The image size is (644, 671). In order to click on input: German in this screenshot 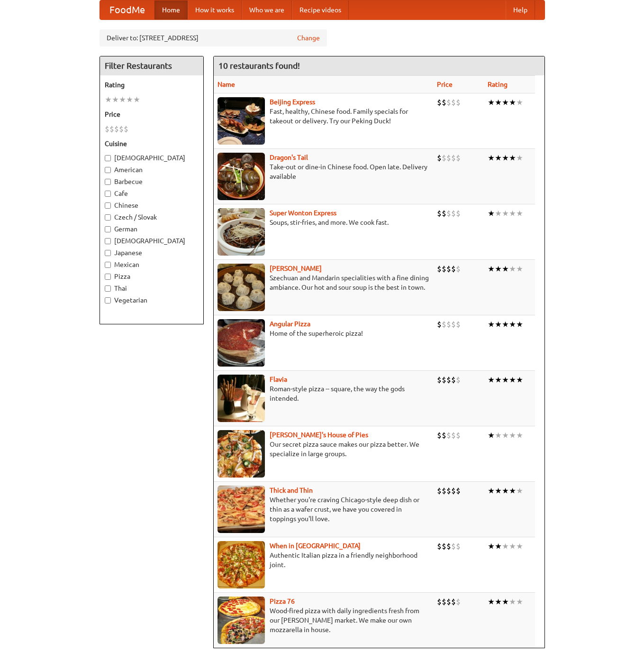, I will do `click(107, 229)`.